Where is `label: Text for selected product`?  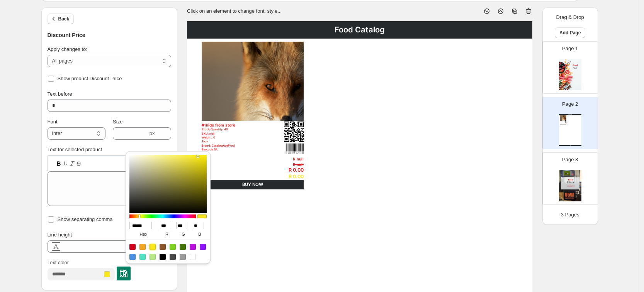
label: Text for selected product is located at coordinates (75, 149).